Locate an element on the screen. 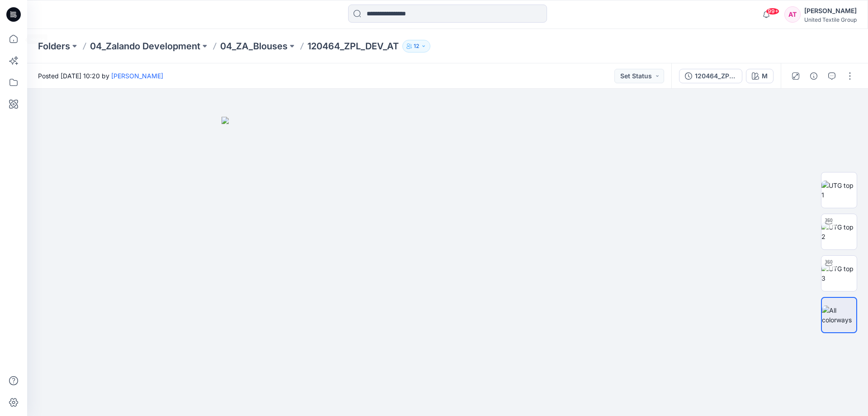  p: Folders is located at coordinates (54, 46).